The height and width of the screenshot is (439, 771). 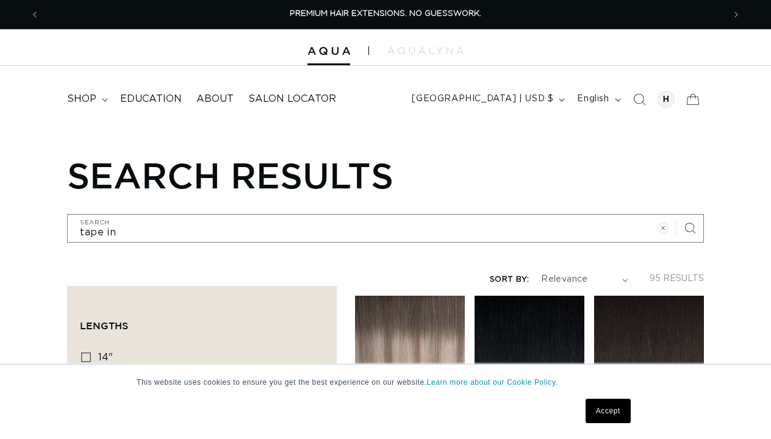 I want to click on a: Salon Locator, so click(x=292, y=99).